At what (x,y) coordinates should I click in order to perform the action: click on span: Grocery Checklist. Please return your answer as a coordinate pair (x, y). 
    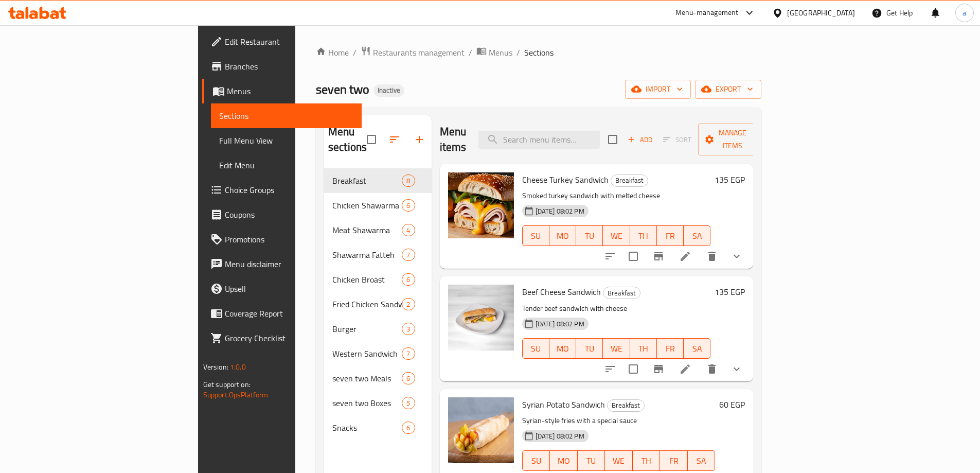
    Looking at the image, I should click on (289, 338).